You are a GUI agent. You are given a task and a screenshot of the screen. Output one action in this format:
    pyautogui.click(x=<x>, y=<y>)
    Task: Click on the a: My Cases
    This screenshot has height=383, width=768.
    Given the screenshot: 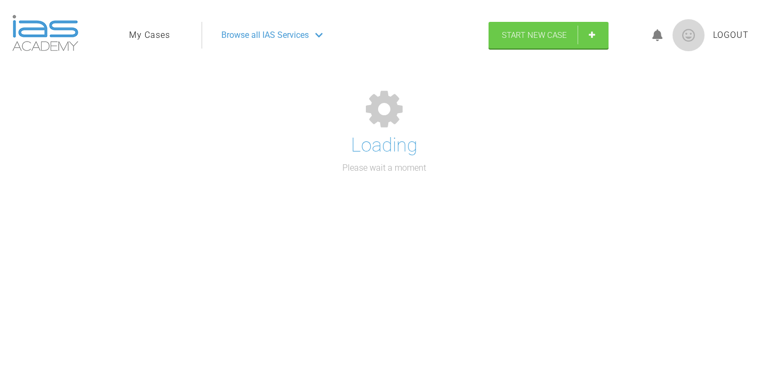 What is the action you would take?
    pyautogui.click(x=149, y=35)
    